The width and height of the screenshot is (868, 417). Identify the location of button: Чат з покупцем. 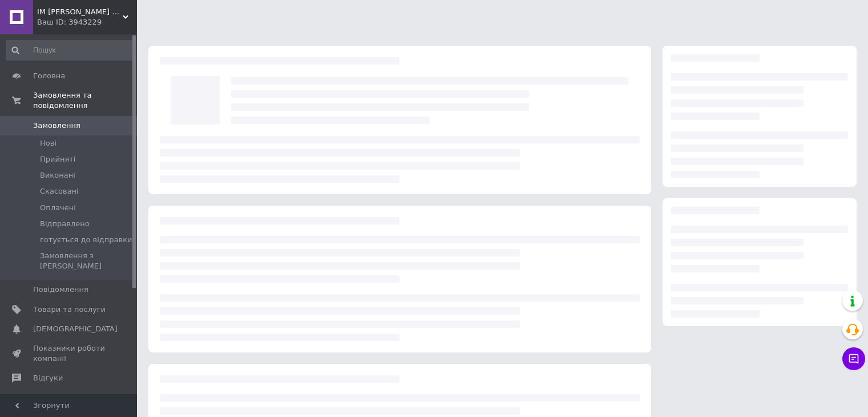
(854, 359).